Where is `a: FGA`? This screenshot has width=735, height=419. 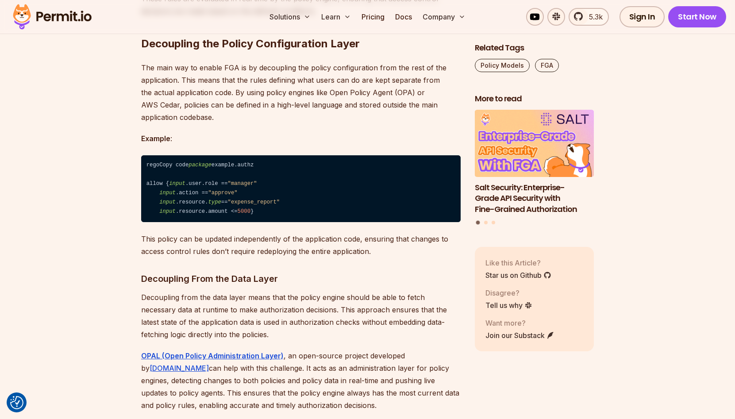
a: FGA is located at coordinates (547, 66).